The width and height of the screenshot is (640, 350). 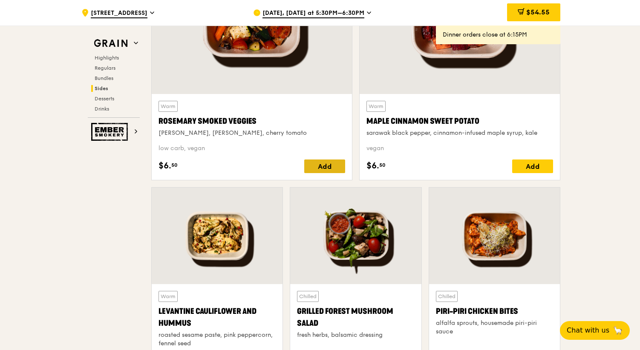 What do you see at coordinates (252, 121) in the screenshot?
I see `div: Rosemary Smoked Veggies` at bounding box center [252, 121].